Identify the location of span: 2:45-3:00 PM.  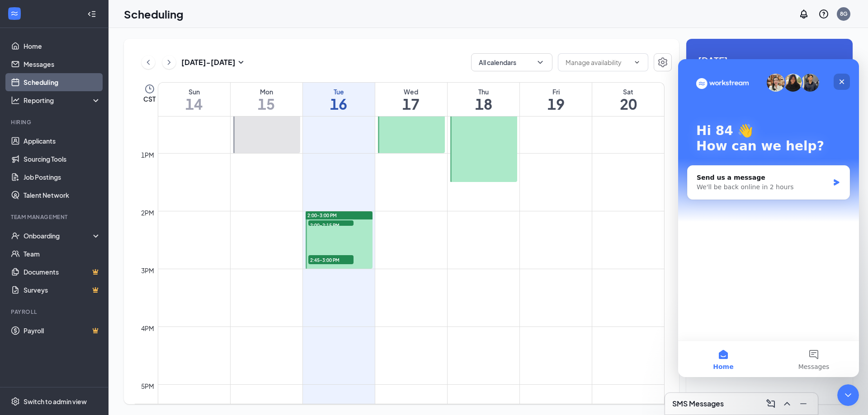
(331, 260).